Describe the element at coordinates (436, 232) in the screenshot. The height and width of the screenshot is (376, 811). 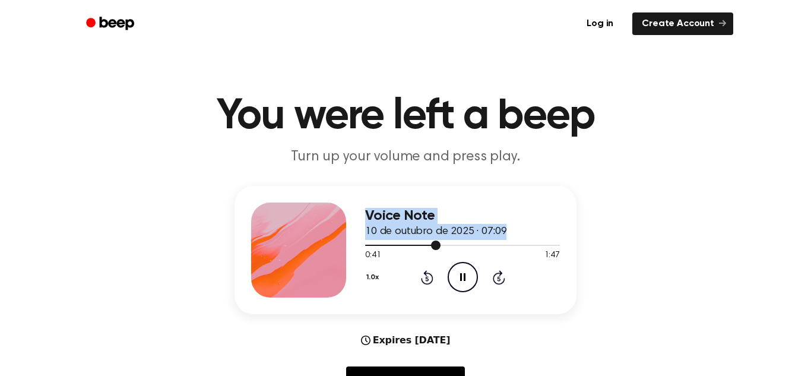
I see `span: 10 de outubro de 2025 · 07:09` at that location.